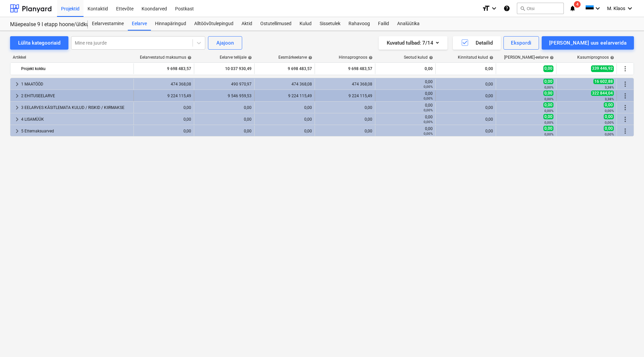 This screenshot has width=644, height=357. Describe the element at coordinates (506, 8) in the screenshot. I see `i: Abikeskus` at that location.